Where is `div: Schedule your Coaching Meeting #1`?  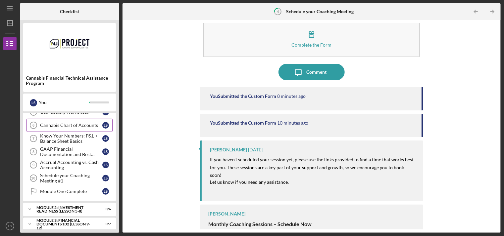
div: Schedule your Coaching Meeting #1 is located at coordinates (71, 179).